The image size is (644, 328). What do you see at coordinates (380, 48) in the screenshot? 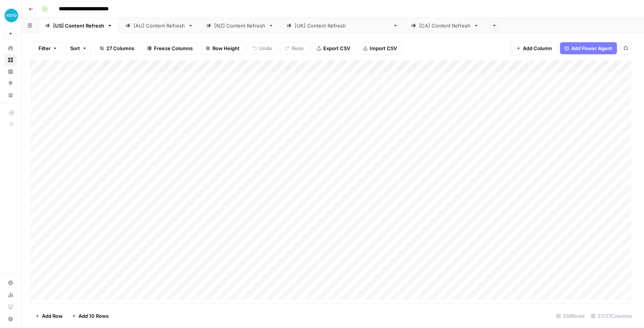
I see `button: Import CSV` at bounding box center [380, 48].